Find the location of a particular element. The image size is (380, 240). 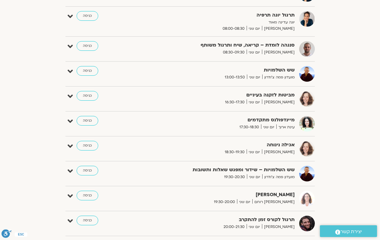

strong: סנגהה לומדת – קריאה, שיח ותרגול משותף is located at coordinates (221, 45).